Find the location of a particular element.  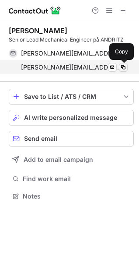

button: Find work email is located at coordinates (71, 179).